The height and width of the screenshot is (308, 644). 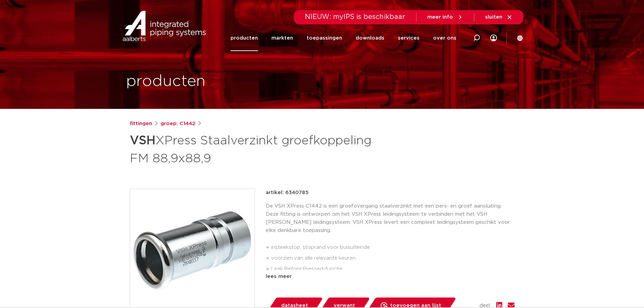 I want to click on h1: XPress Staalverzinkt groefkoppeling FM 88,9x88,9, so click(x=257, y=149).